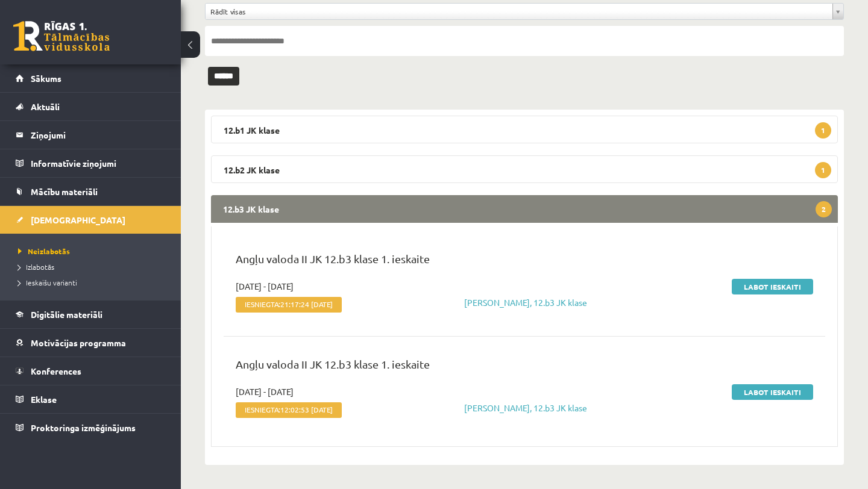 This screenshot has width=868, height=489. Describe the element at coordinates (519, 11) in the screenshot. I see `span: Rādīt visas` at that location.